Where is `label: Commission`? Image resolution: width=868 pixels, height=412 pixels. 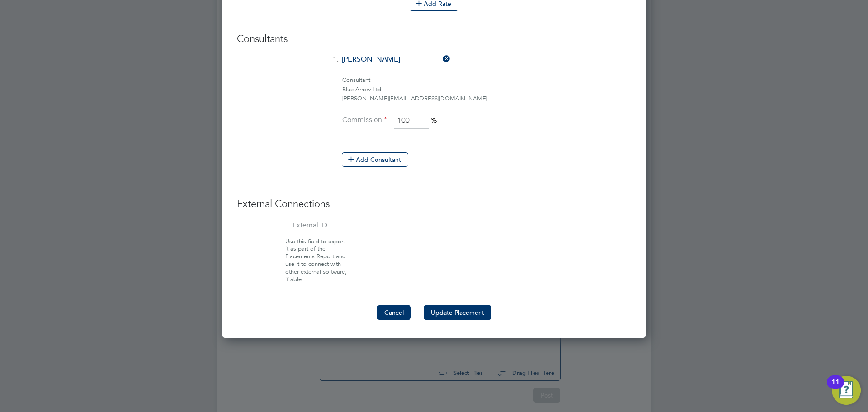
label: Commission is located at coordinates (365, 120).